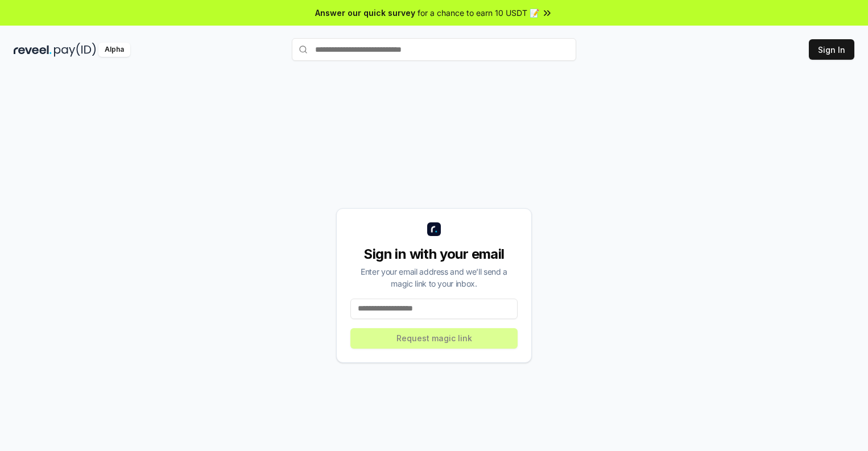  What do you see at coordinates (75, 50) in the screenshot?
I see `img: pay_id` at bounding box center [75, 50].